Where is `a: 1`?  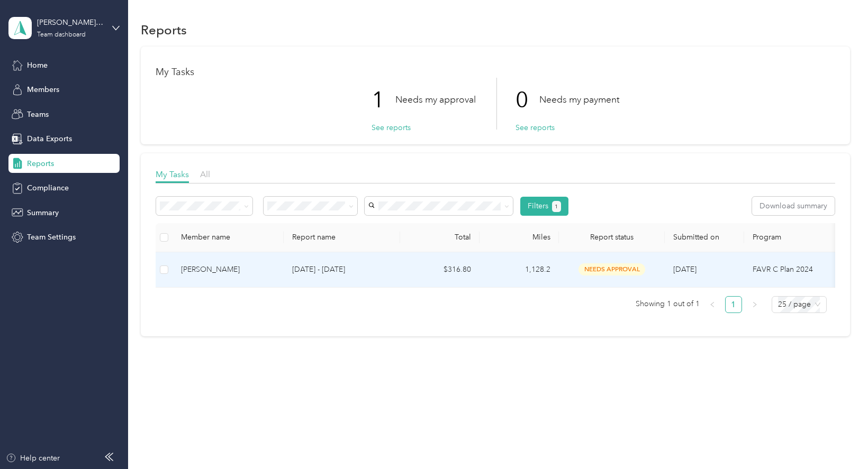
a: 1 is located at coordinates (733, 305).